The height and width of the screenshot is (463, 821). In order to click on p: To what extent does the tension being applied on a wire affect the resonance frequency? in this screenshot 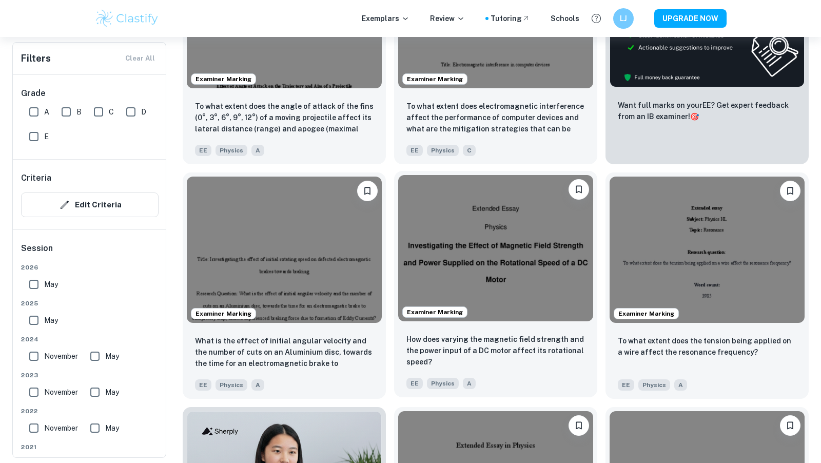, I will do `click(707, 346)`.